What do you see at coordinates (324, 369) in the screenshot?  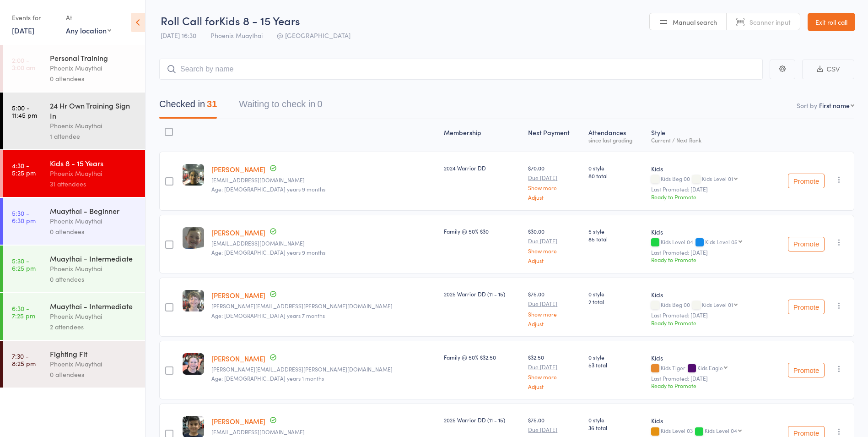 I see `small: bradley.mcvicar@gmail.com` at bounding box center [324, 369].